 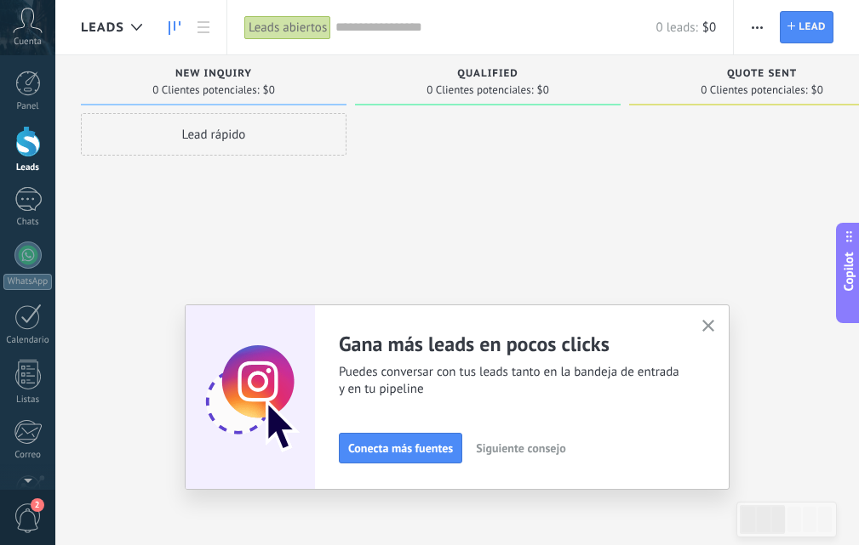 I want to click on div: Qualified, so click(x=488, y=75).